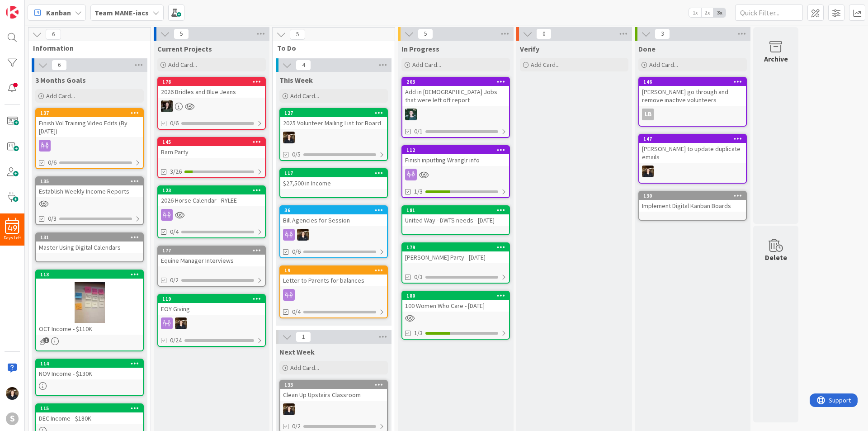 The height and width of the screenshot is (431, 868). I want to click on span: 3/26, so click(176, 171).